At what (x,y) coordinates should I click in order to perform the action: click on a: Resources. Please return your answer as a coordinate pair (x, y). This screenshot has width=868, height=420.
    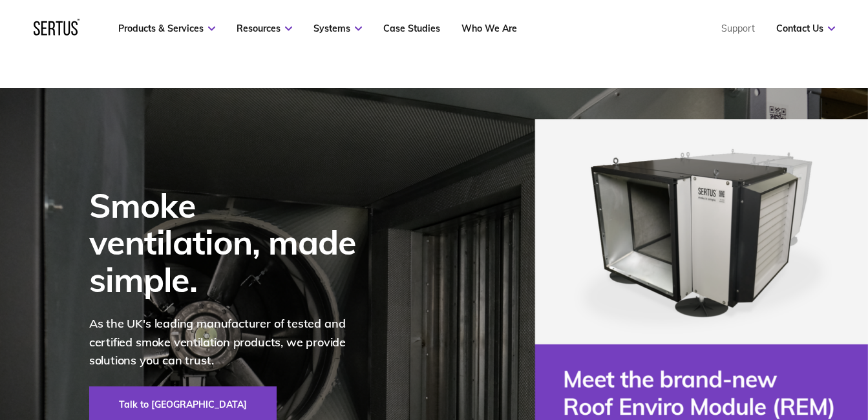
    Looking at the image, I should click on (265, 29).